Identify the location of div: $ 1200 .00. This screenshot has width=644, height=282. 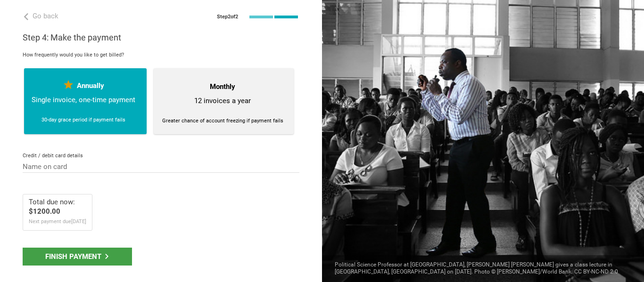
(57, 211).